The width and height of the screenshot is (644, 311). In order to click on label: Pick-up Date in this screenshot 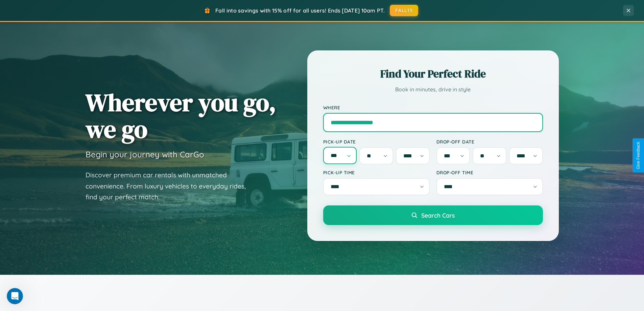, I will do `click(376, 141)`.